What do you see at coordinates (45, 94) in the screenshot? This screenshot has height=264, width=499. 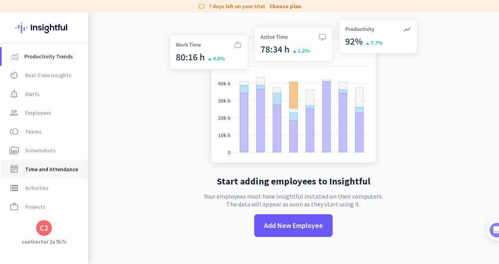 I see `a: notification_importantAlerts` at bounding box center [45, 94].